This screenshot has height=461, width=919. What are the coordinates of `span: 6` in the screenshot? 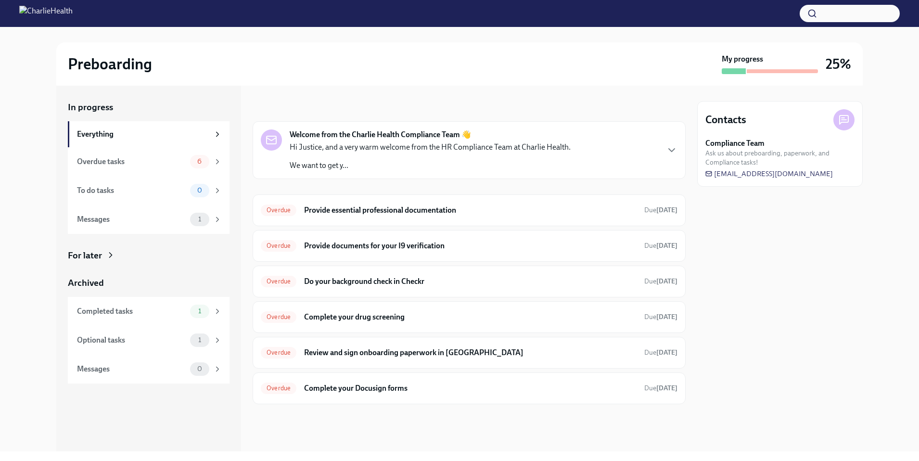 It's located at (199, 161).